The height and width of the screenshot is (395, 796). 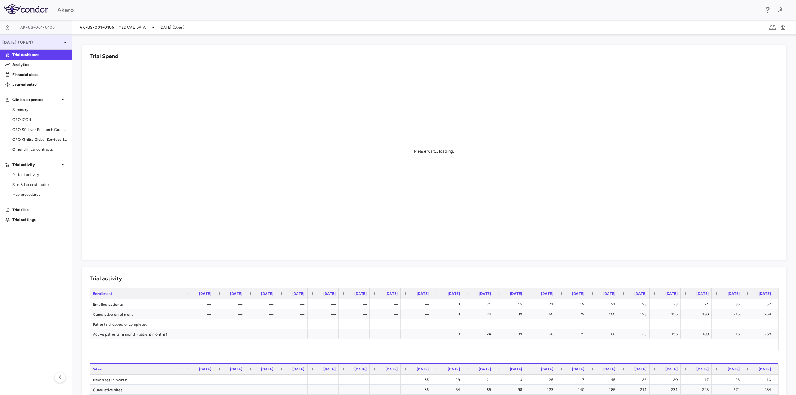 What do you see at coordinates (604, 390) in the screenshot?
I see `div: 185` at bounding box center [604, 390].